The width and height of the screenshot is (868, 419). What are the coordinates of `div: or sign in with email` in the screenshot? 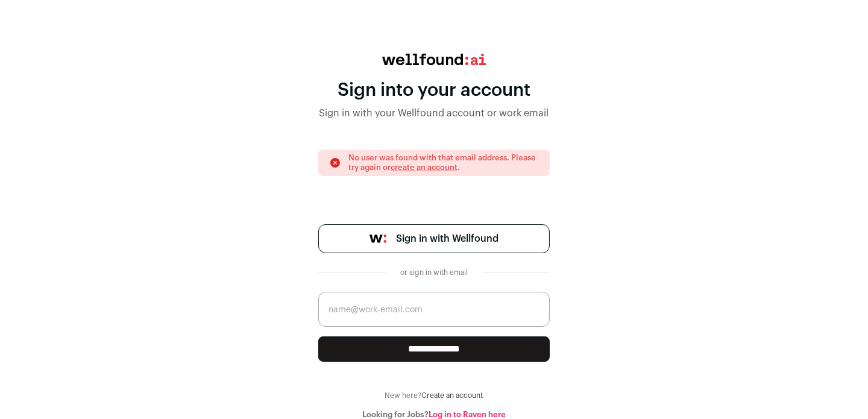 It's located at (434, 273).